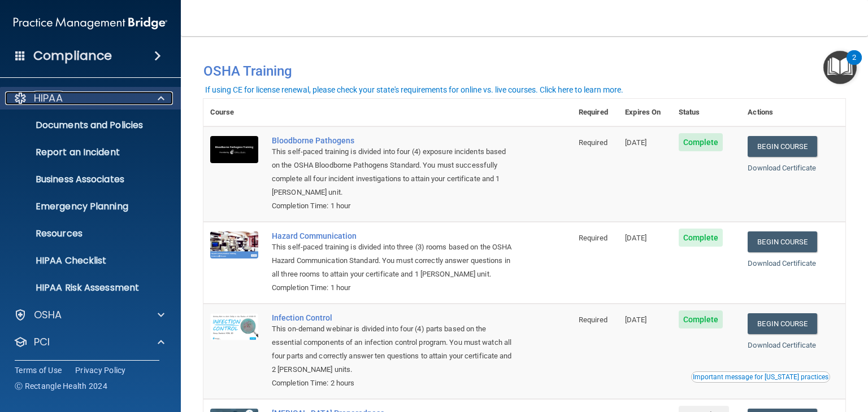 The height and width of the screenshot is (412, 868). Describe the element at coordinates (89, 98) in the screenshot. I see `a: HIPAA` at that location.